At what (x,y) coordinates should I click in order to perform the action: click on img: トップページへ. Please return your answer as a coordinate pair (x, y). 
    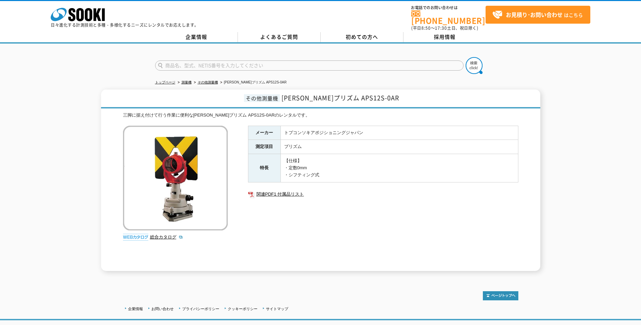
    Looking at the image, I should click on (501, 296).